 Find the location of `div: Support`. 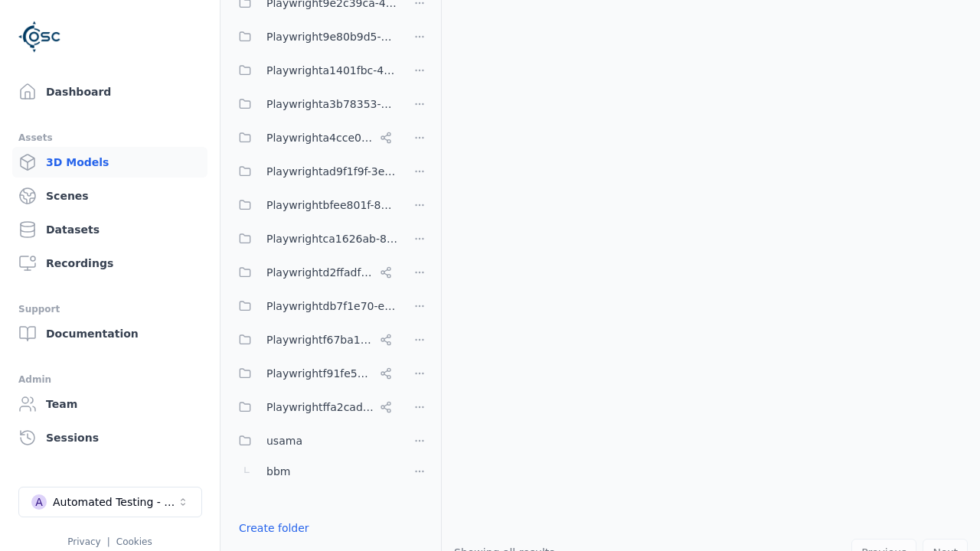

div: Support is located at coordinates (109, 309).